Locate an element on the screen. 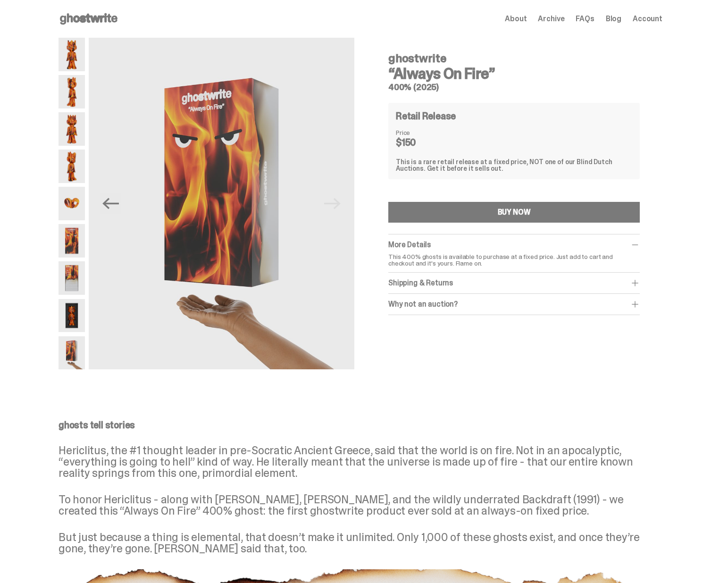 The image size is (728, 583). span: More Details is located at coordinates (410, 245).